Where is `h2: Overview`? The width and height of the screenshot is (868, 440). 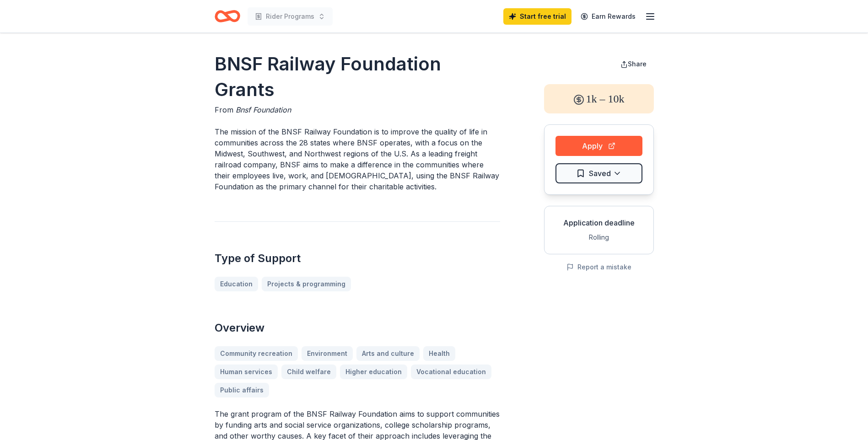 h2: Overview is located at coordinates (357, 328).